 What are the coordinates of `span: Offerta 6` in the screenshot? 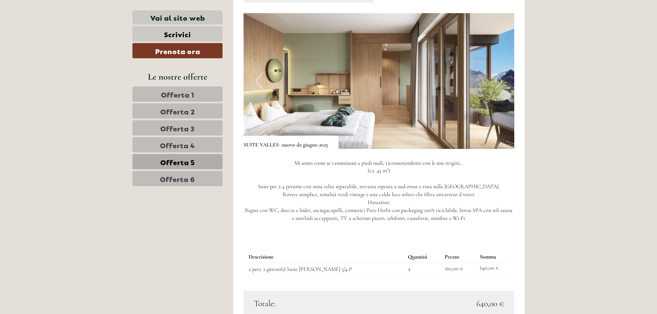 It's located at (178, 178).